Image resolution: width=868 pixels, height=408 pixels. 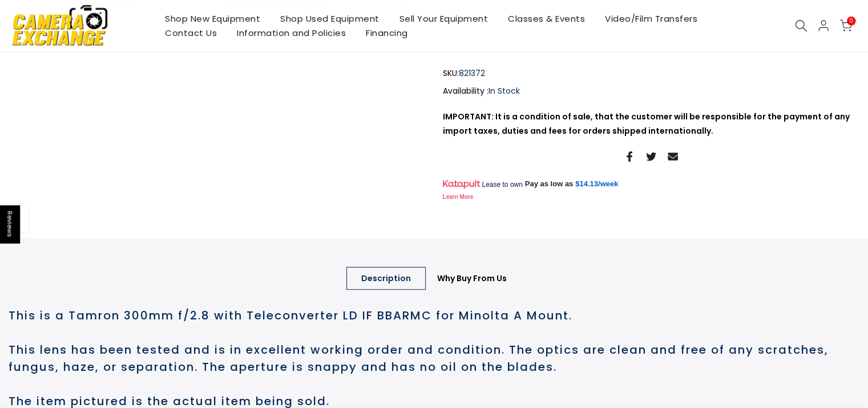 I want to click on a: Description, so click(x=386, y=278).